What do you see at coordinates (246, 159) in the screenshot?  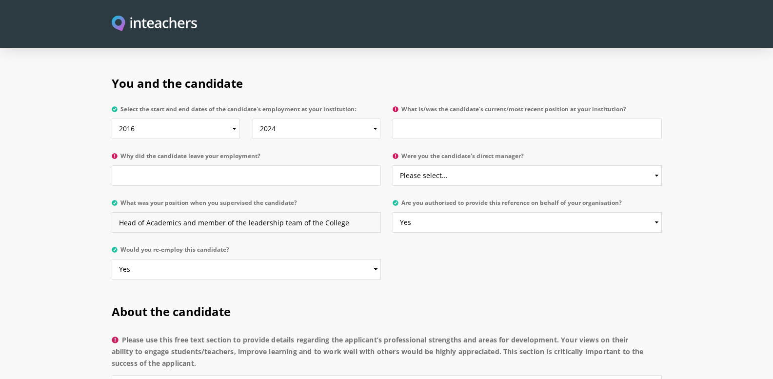 I see `label: Why did the candidate leave your employment?` at bounding box center [246, 159].